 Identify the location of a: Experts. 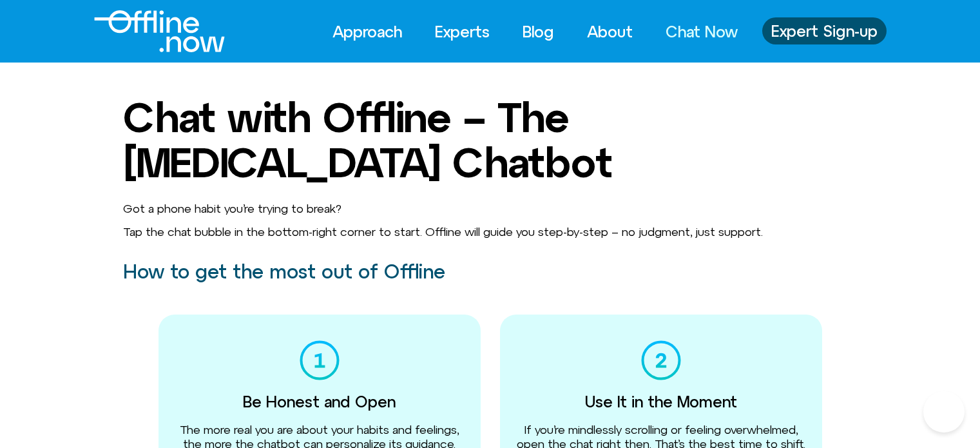
(462, 32).